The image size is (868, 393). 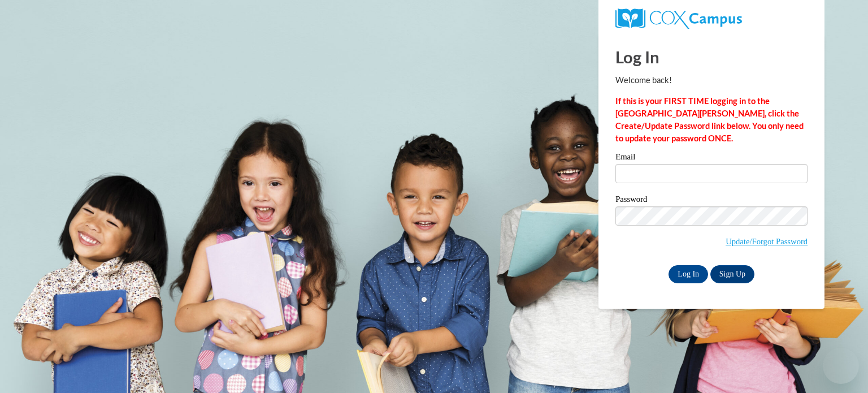 I want to click on a: COX Campus, so click(x=712, y=19).